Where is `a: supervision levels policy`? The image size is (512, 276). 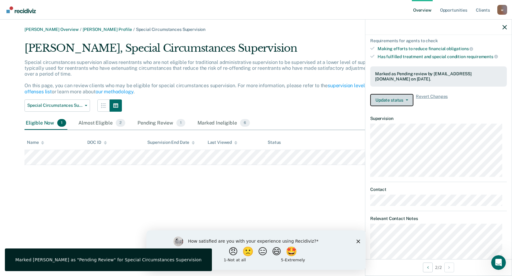
a: supervision levels policy is located at coordinates (355, 85).